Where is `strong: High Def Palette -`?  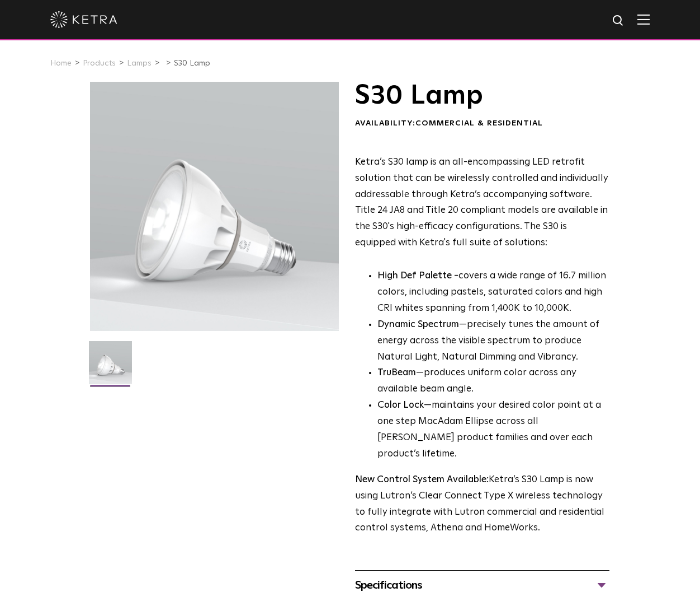
strong: High Def Palette - is located at coordinates (418, 275).